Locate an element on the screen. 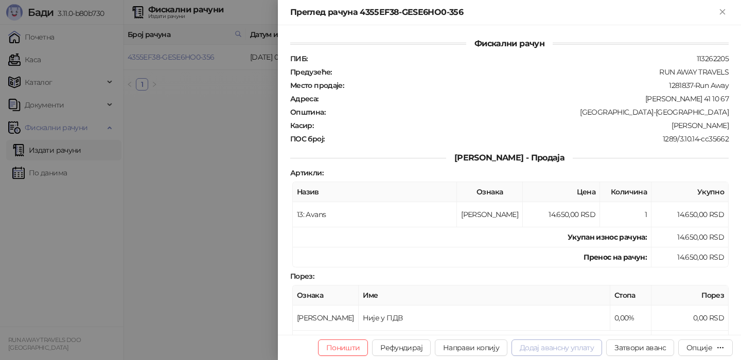  td: 1 is located at coordinates (625, 214).